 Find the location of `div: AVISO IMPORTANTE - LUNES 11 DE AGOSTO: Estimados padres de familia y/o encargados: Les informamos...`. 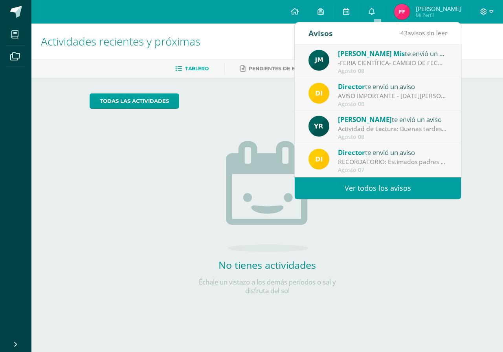

div: AVISO IMPORTANTE - LUNES 11 DE AGOSTO: Estimados padres de familia y/o encargados: Les informamos... is located at coordinates (393, 96).